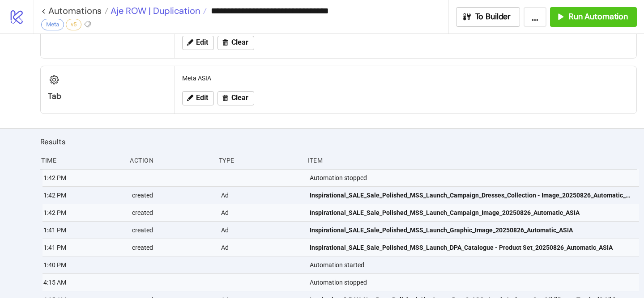  Describe the element at coordinates (474, 265) in the screenshot. I see `div: Automation started` at that location.